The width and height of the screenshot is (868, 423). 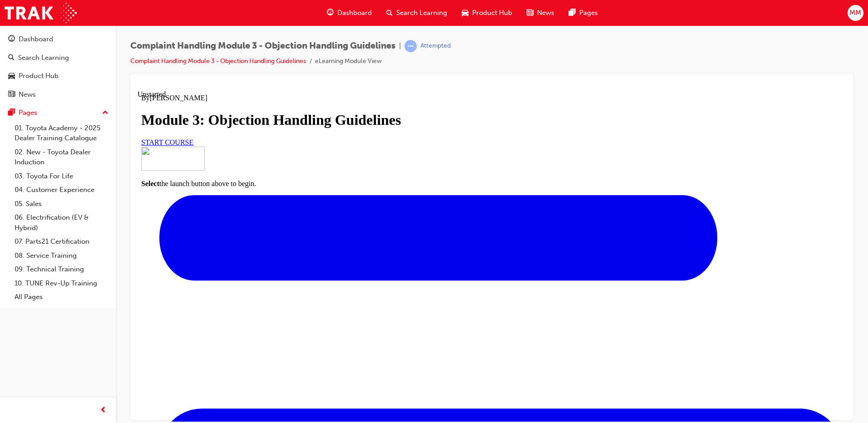 I want to click on a: 03. Toyota For Life, so click(x=61, y=176).